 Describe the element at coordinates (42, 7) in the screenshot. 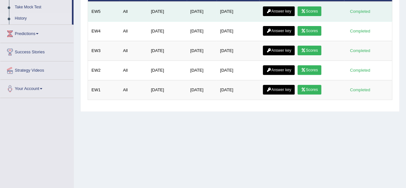

I see `a: Take Mock Test` at that location.